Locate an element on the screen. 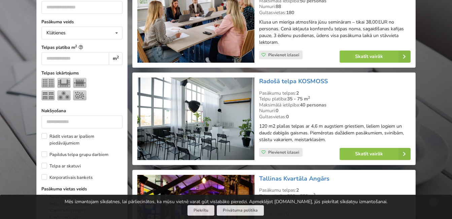 The image size is (452, 219). label: Korporatīvais bankets is located at coordinates (67, 178).